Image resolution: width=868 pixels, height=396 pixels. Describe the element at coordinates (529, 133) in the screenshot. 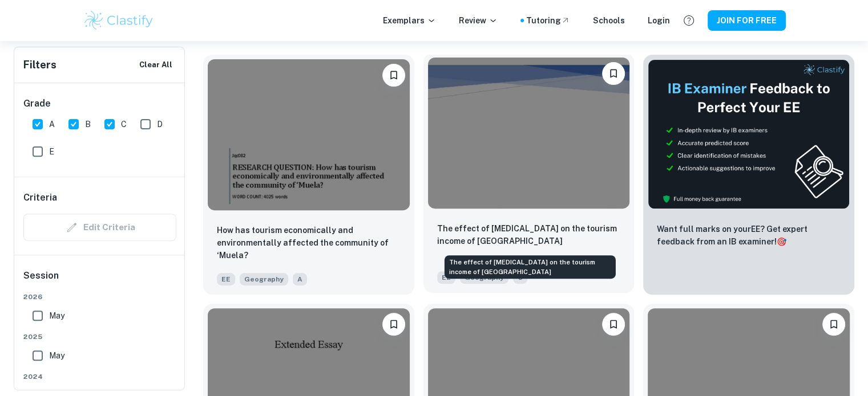

I see `img: Geography EE example thumbnail: The effect of covid-19 on the tourism in` at that location.